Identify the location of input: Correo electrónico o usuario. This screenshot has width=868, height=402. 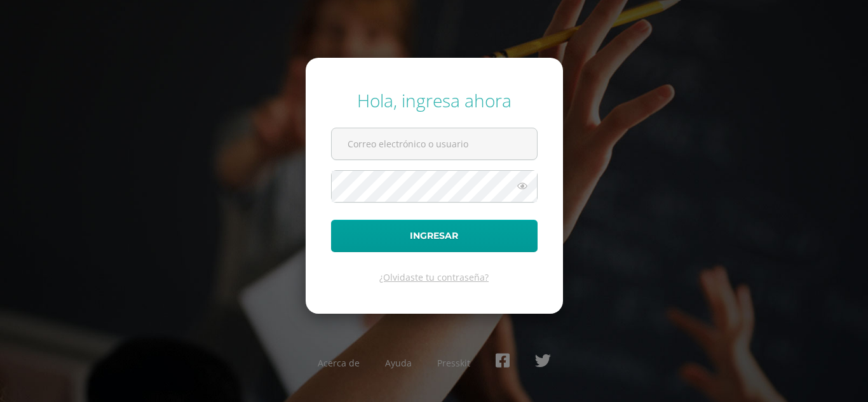
(434, 144).